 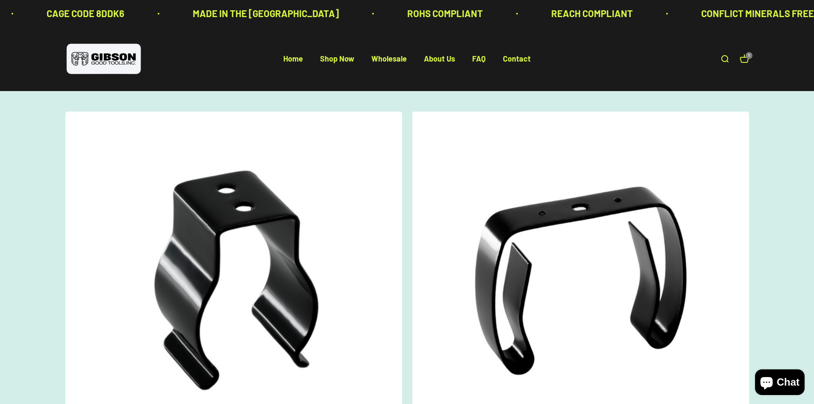 What do you see at coordinates (337, 59) in the screenshot?
I see `a: Shop Now` at bounding box center [337, 59].